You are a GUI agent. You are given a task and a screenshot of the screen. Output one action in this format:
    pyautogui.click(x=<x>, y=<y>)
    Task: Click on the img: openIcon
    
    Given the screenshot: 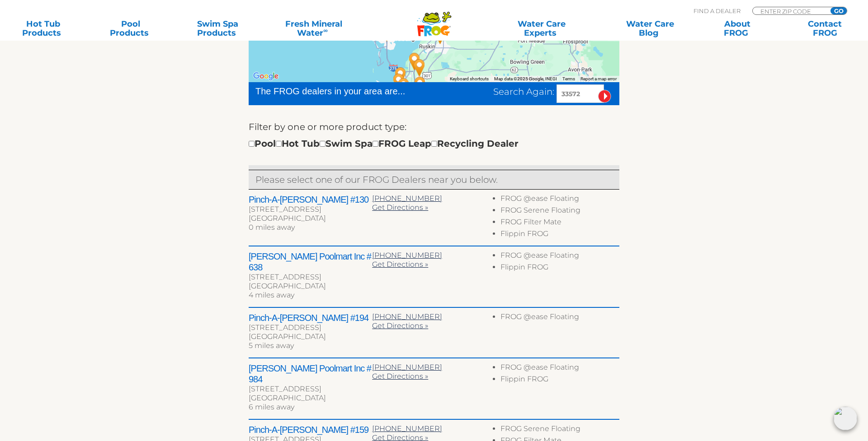 What is the action you would take?
    pyautogui.click(x=845, y=419)
    